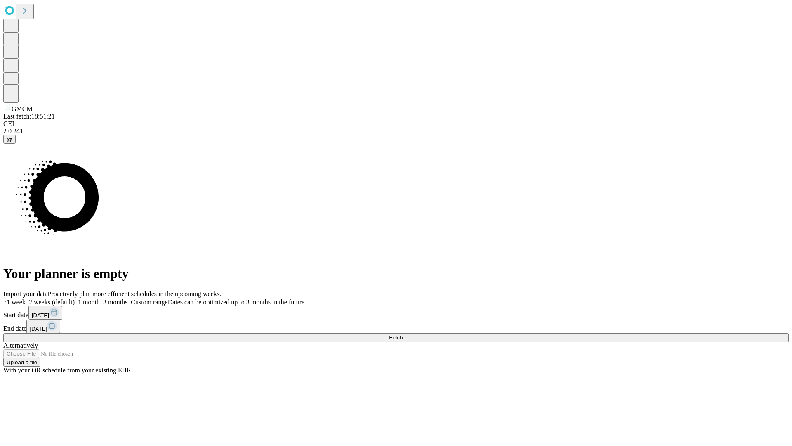 The width and height of the screenshot is (792, 446). What do you see at coordinates (52, 302) in the screenshot?
I see `span: 2 weeks (default)` at bounding box center [52, 302].